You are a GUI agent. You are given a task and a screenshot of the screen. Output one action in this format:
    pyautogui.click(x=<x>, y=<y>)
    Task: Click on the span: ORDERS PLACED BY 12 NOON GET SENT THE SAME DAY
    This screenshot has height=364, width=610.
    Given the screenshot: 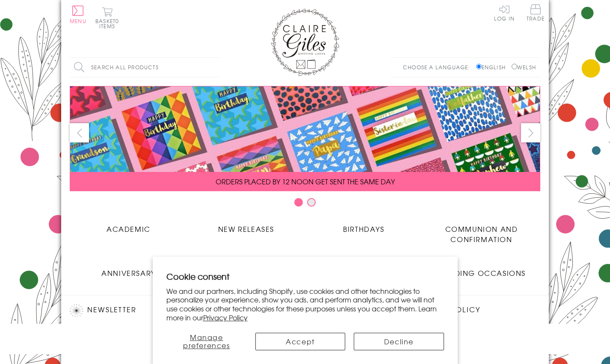 What is the action you would take?
    pyautogui.click(x=305, y=181)
    